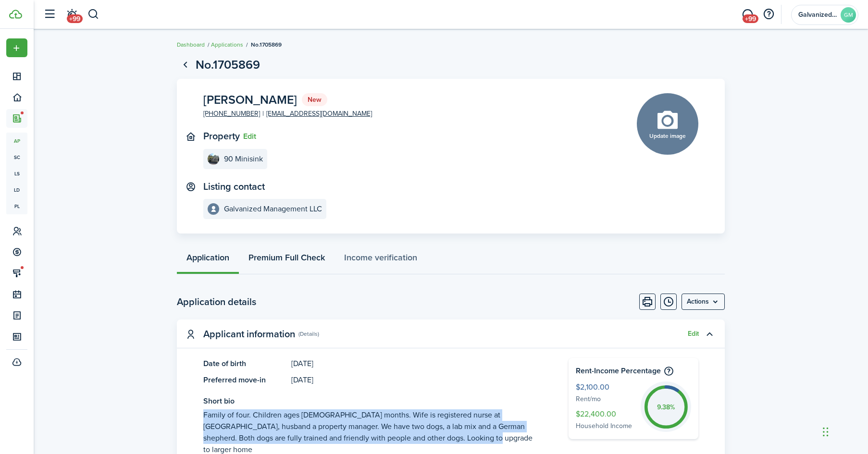 The width and height of the screenshot is (868, 454). I want to click on e-details-info-title: Galvanized Management LLC, so click(273, 209).